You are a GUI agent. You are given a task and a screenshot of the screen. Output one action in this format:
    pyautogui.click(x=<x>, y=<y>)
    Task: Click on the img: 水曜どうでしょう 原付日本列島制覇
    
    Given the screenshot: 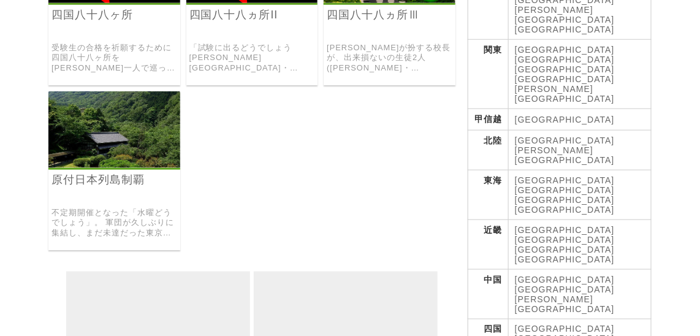 What is the action you would take?
    pyautogui.click(x=114, y=129)
    